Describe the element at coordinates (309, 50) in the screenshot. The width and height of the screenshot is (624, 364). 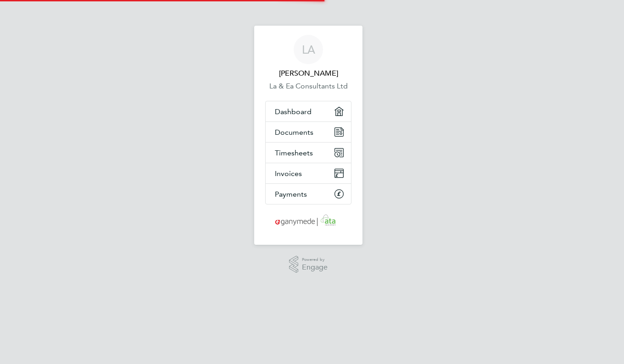
I see `span: LA` at that location.